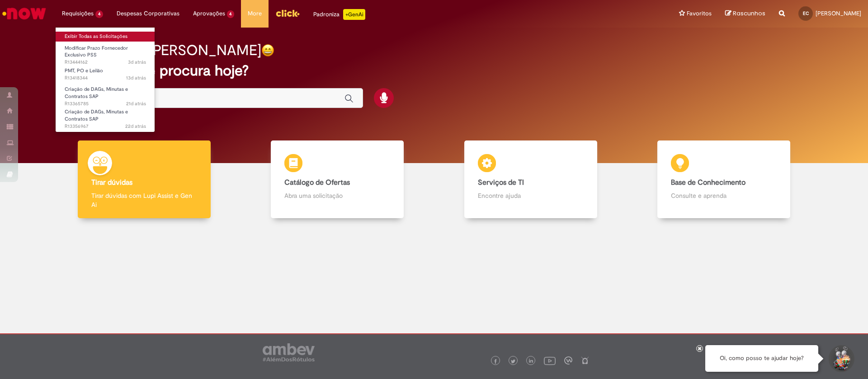  I want to click on p: Tirar dúvidas com Lupi Assist e Gen Ai, so click(144, 200).